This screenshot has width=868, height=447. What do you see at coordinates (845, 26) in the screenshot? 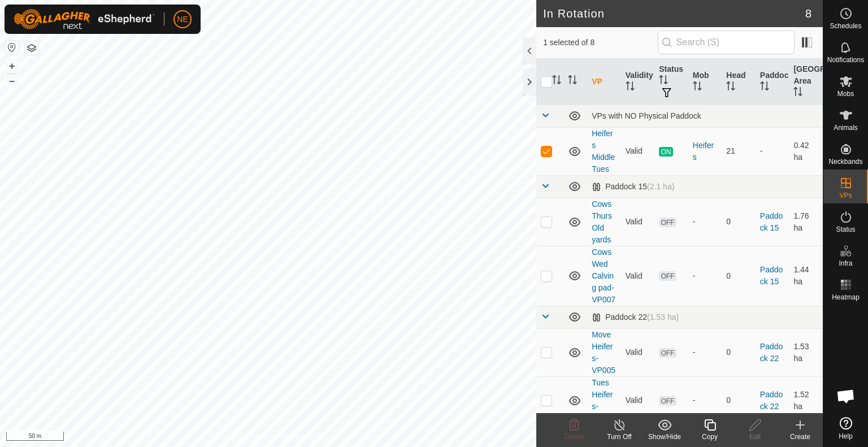
I see `span: Schedules` at bounding box center [845, 26].